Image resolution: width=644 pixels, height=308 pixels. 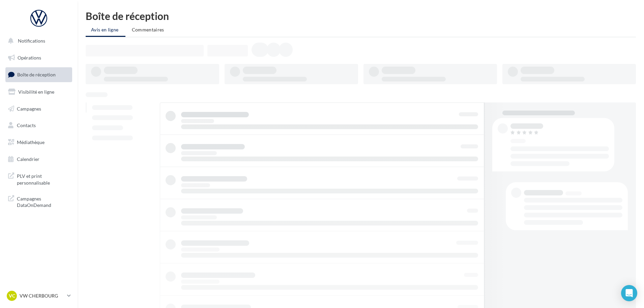 What do you see at coordinates (31, 40) in the screenshot?
I see `span: Notifications` at bounding box center [31, 40].